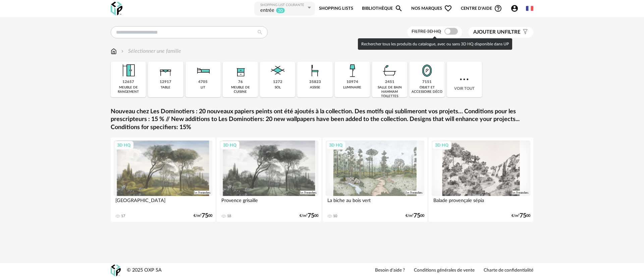  What do you see at coordinates (203, 71) in the screenshot?
I see `img: Literie.png` at bounding box center [203, 71].